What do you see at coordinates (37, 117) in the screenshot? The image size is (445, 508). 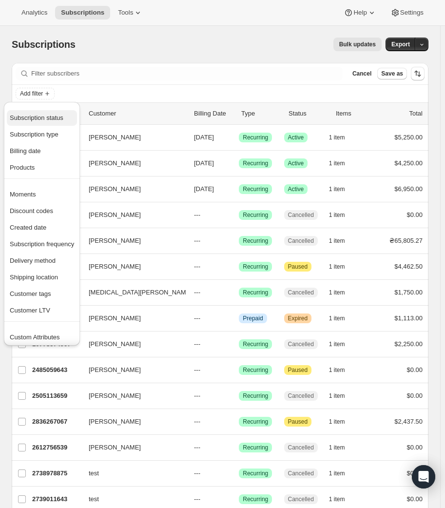 I see `span: Subscription status` at bounding box center [37, 117].